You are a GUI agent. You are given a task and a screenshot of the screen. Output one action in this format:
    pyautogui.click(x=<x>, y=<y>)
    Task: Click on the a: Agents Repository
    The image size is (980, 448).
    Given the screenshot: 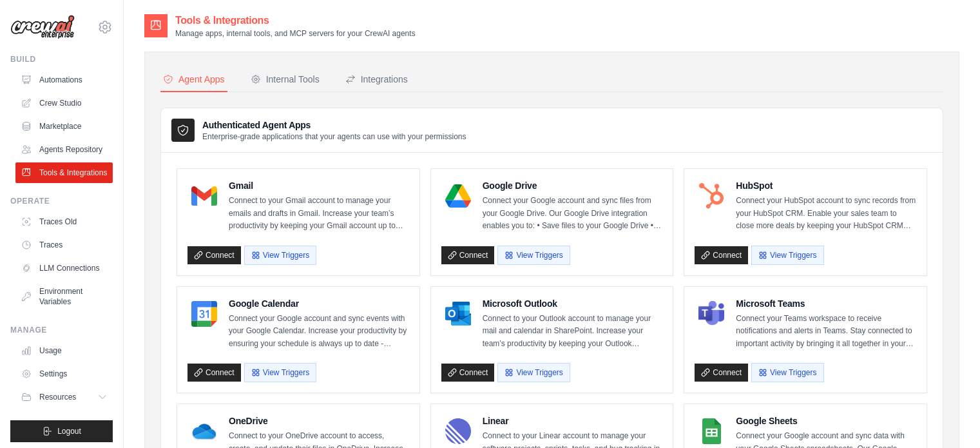 What is the action you would take?
    pyautogui.click(x=64, y=149)
    